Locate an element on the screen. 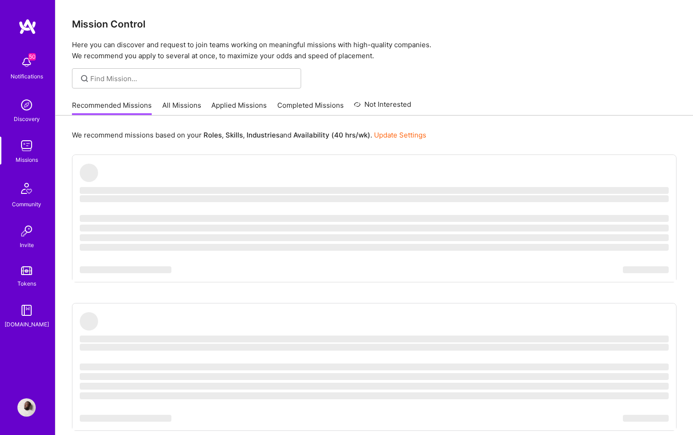 Image resolution: width=693 pixels, height=435 pixels. div: Notifications is located at coordinates (27, 76).